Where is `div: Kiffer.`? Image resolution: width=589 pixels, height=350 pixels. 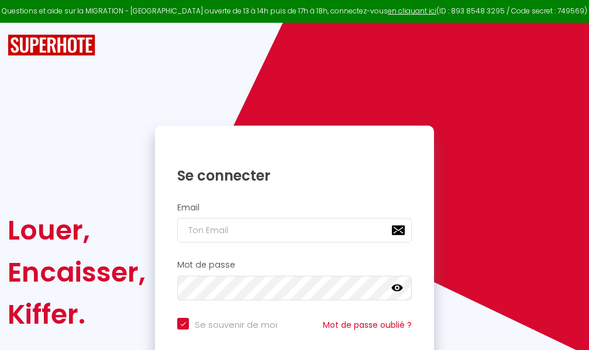 div: Kiffer. is located at coordinates (77, 314).